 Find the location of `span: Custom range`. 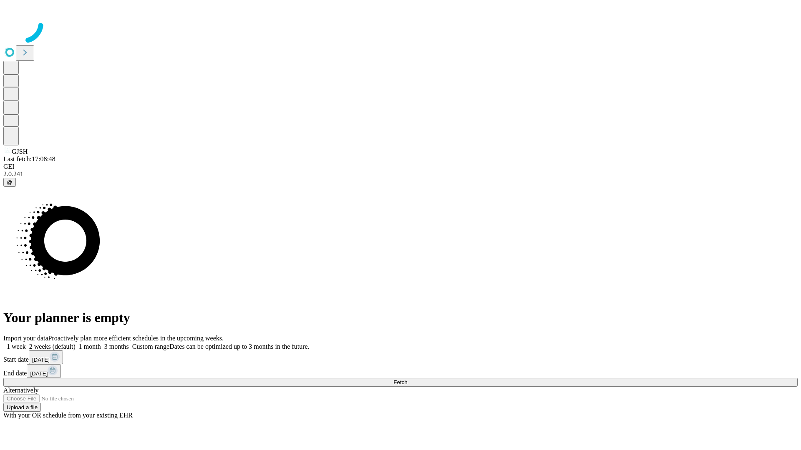

span: Custom range is located at coordinates (151, 347).